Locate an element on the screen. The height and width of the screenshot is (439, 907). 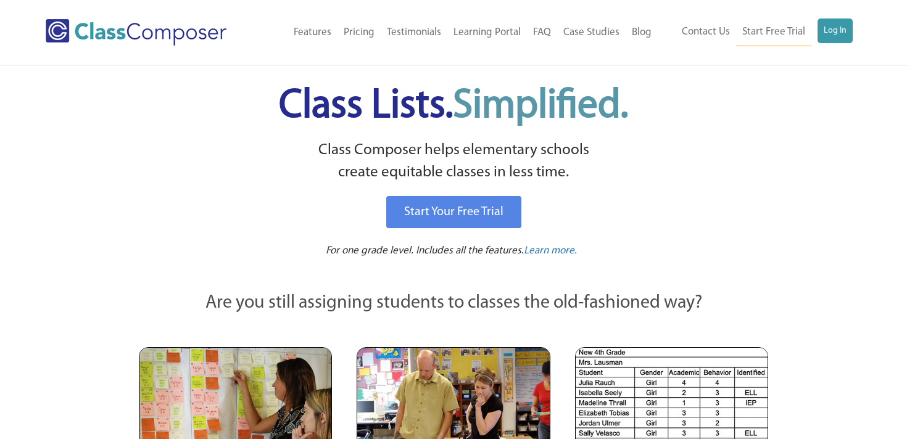
span: Start Your Free Trial is located at coordinates (454, 212).